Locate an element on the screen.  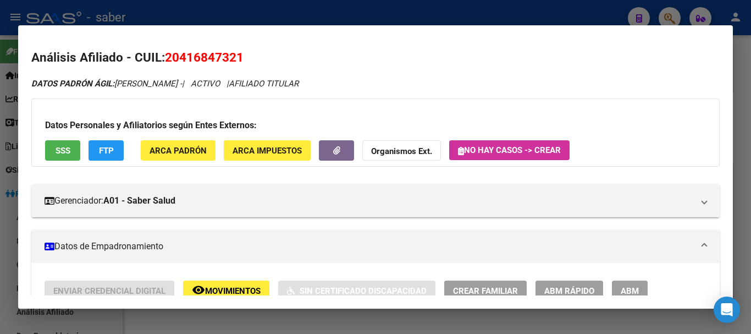
button: SSS is located at coordinates (63, 150).